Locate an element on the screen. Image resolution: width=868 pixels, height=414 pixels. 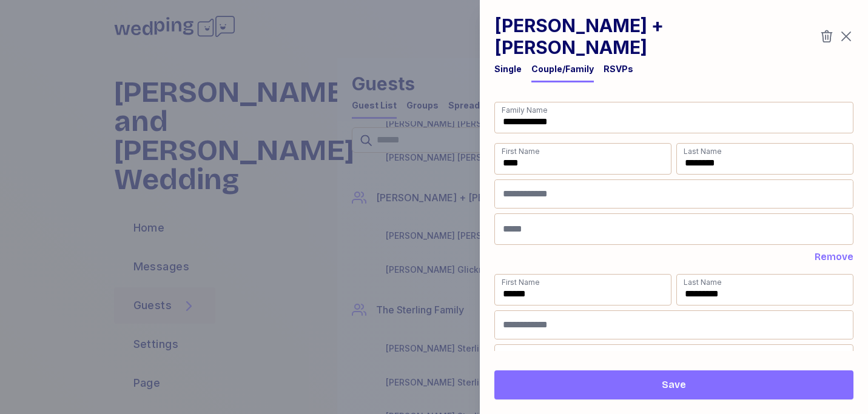
button: Save is located at coordinates (674, 385).